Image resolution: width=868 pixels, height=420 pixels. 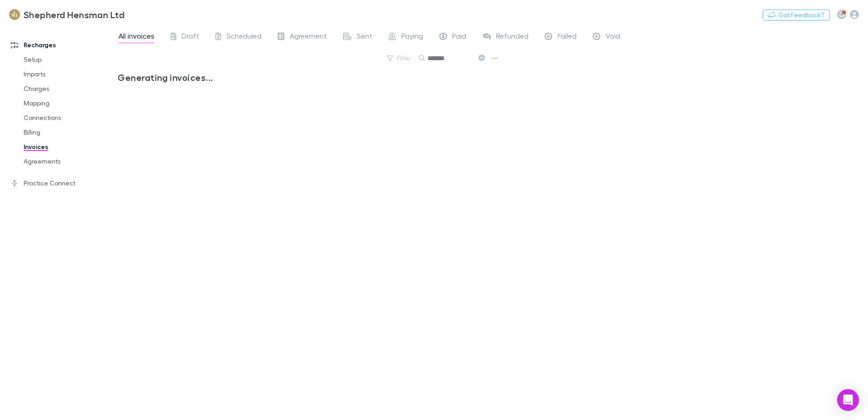 I want to click on a: Mapping, so click(x=69, y=103).